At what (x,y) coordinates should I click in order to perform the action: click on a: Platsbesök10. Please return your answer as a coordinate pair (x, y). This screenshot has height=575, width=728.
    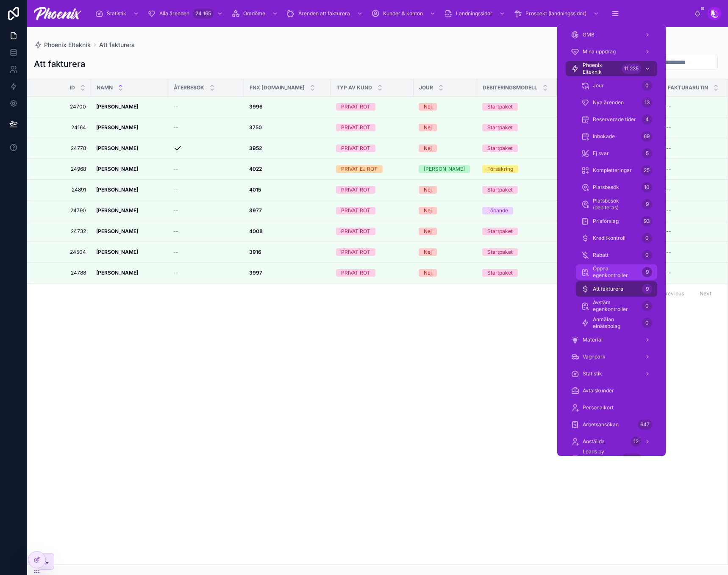
    Looking at the image, I should click on (617, 187).